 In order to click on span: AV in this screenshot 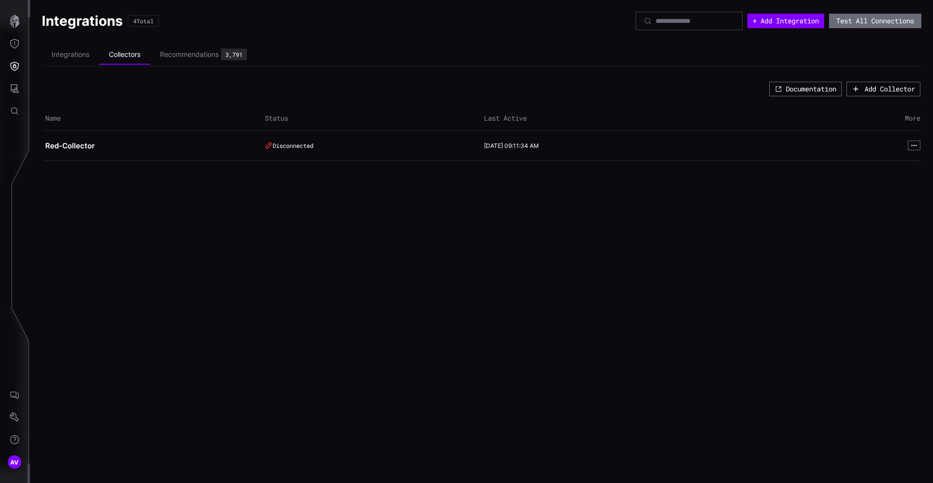, I will do `click(15, 462)`.